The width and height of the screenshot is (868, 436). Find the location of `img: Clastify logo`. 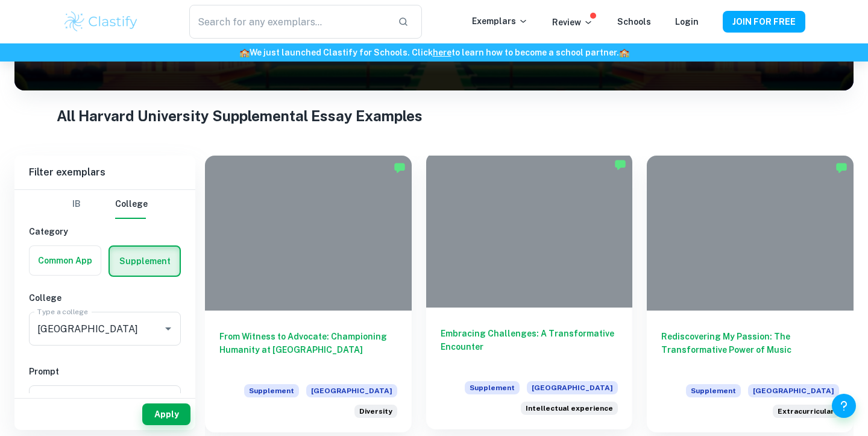

img: Clastify logo is located at coordinates (101, 22).